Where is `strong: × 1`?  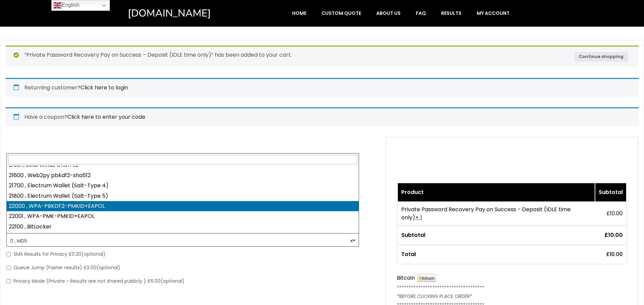 strong: × 1 is located at coordinates (419, 217).